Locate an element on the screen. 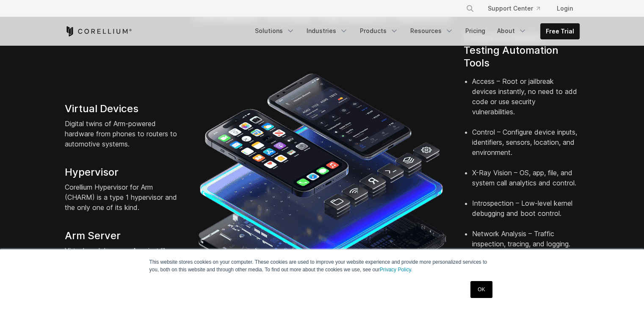 The width and height of the screenshot is (644, 309). a: Corellium Home is located at coordinates (98, 32).